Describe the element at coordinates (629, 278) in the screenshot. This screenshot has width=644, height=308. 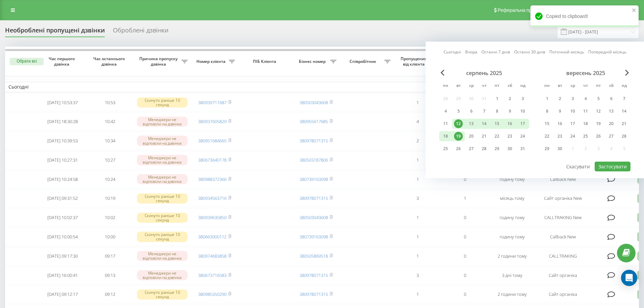
I see `div: Open Intercom Messenger` at that location.